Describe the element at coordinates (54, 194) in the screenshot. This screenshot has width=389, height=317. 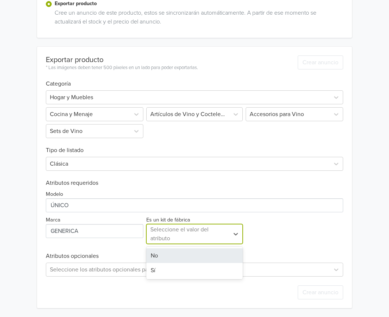
I see `label: Modelo` at that location.